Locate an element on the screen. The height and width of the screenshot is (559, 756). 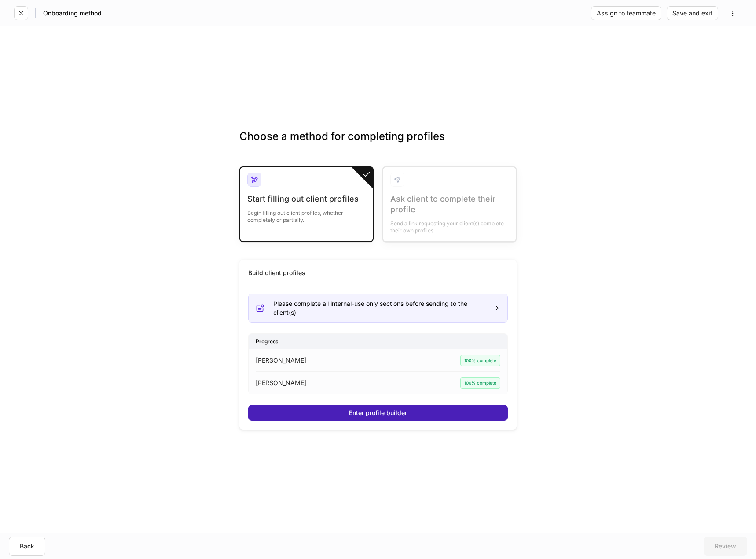
div: Enter profile builder is located at coordinates (378, 413).